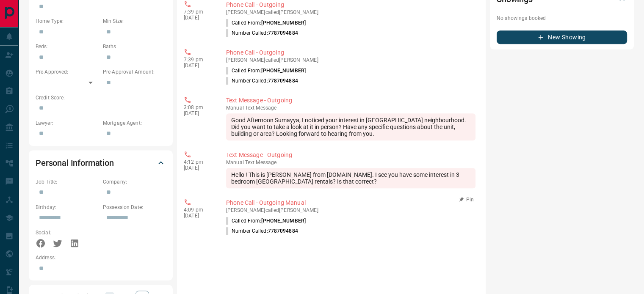 The image size is (644, 294). I want to click on p: Pre-Approved:, so click(67, 72).